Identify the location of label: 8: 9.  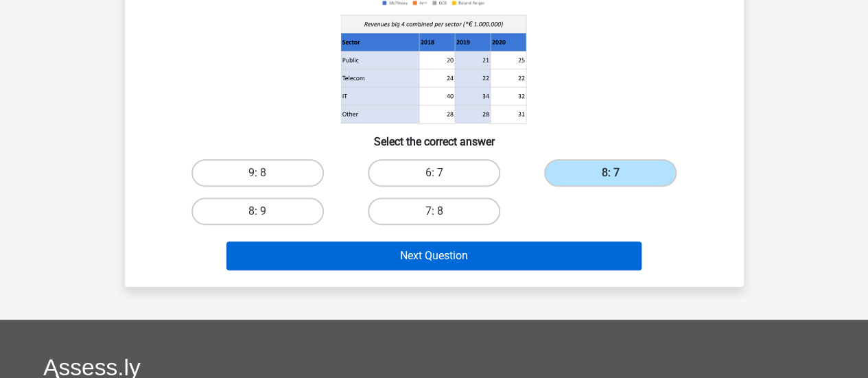
(257, 211).